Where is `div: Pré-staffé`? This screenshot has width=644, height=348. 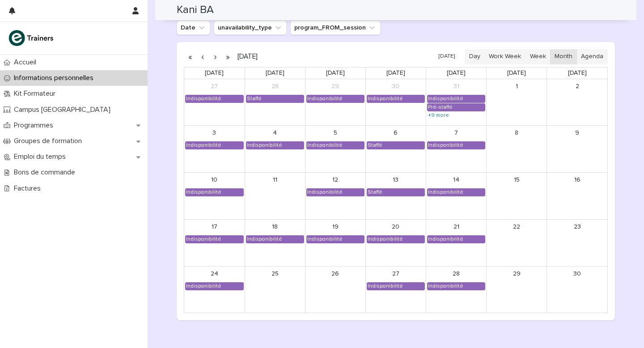
div: Pré-staffé is located at coordinates (440, 107).